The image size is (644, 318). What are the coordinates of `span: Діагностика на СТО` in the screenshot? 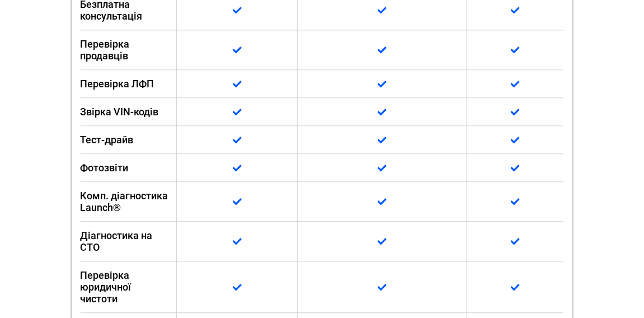 It's located at (126, 241).